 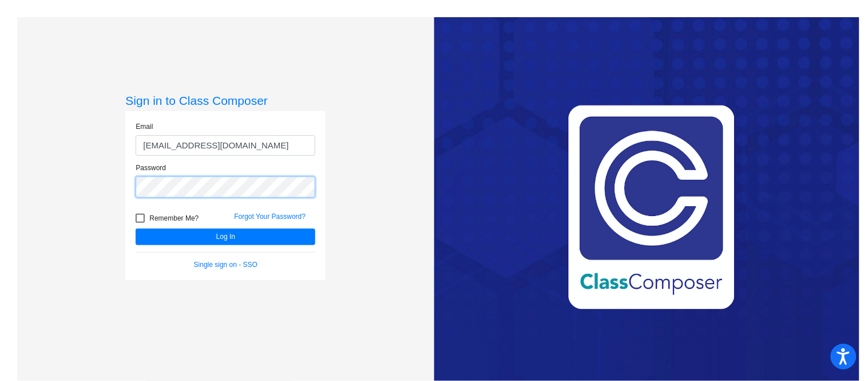 What do you see at coordinates (226, 100) in the screenshot?
I see `h3: Sign in to Class Composer` at bounding box center [226, 100].